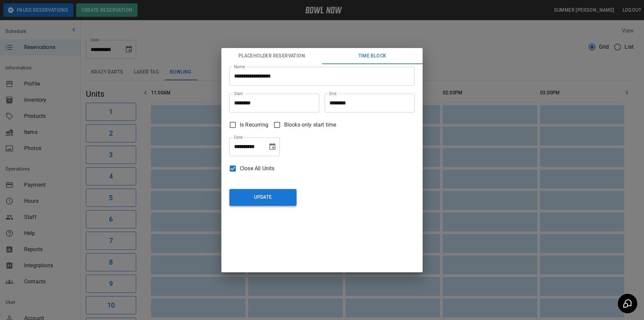 This screenshot has width=644, height=320. I want to click on label: End, so click(333, 93).